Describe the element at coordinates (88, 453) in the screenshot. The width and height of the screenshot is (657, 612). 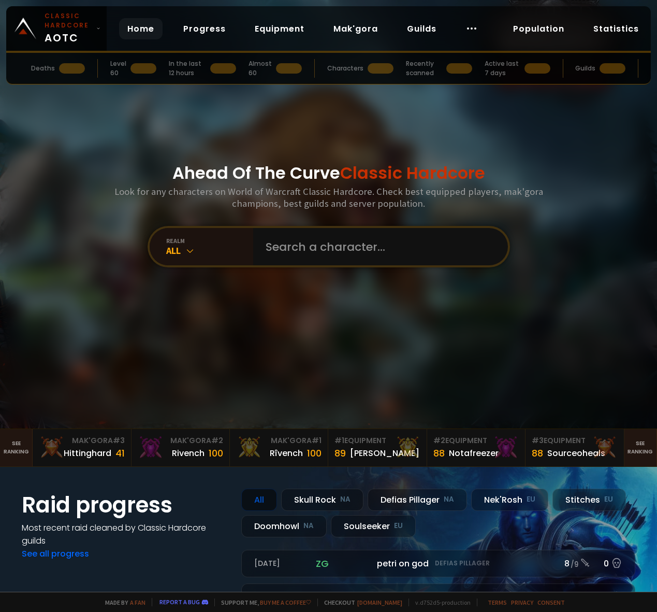
I see `div: Hittinghard` at that location.